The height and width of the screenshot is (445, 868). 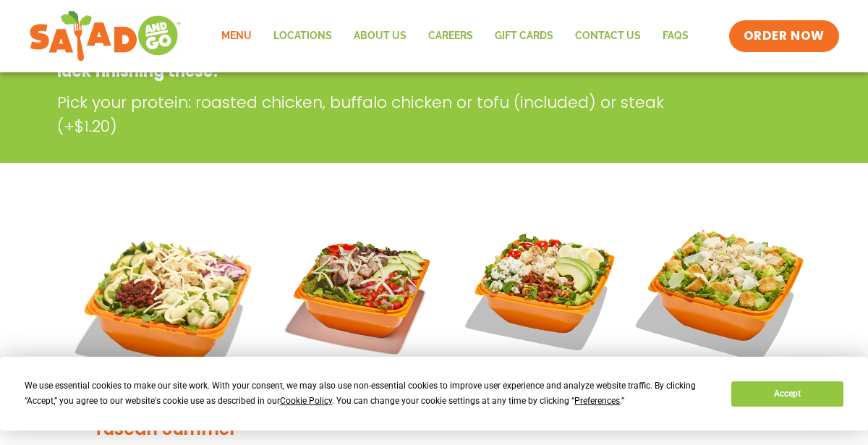 What do you see at coordinates (380, 36) in the screenshot?
I see `a: About Us` at bounding box center [380, 36].